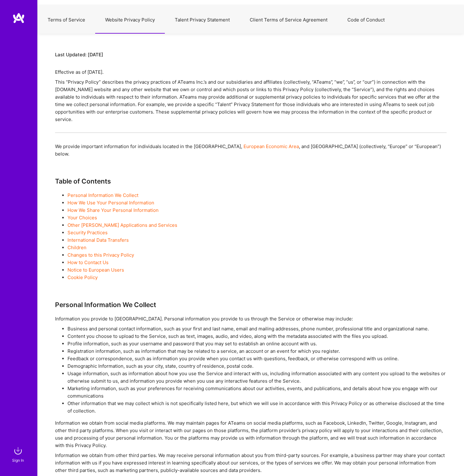 This screenshot has width=464, height=476. What do you see at coordinates (257, 407) in the screenshot?
I see `li: Other information that we may collect which is not specifically listed here, but which we will us...` at bounding box center [257, 407].